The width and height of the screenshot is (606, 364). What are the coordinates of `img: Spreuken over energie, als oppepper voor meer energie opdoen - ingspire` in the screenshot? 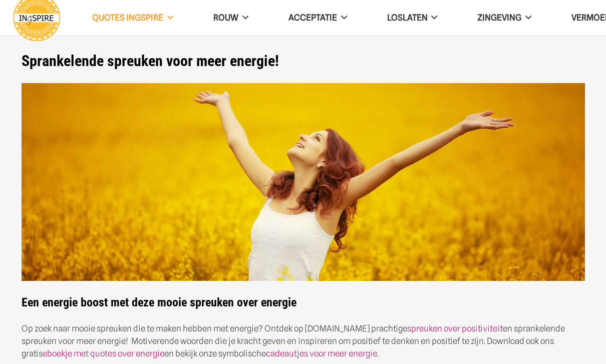 It's located at (303, 182).